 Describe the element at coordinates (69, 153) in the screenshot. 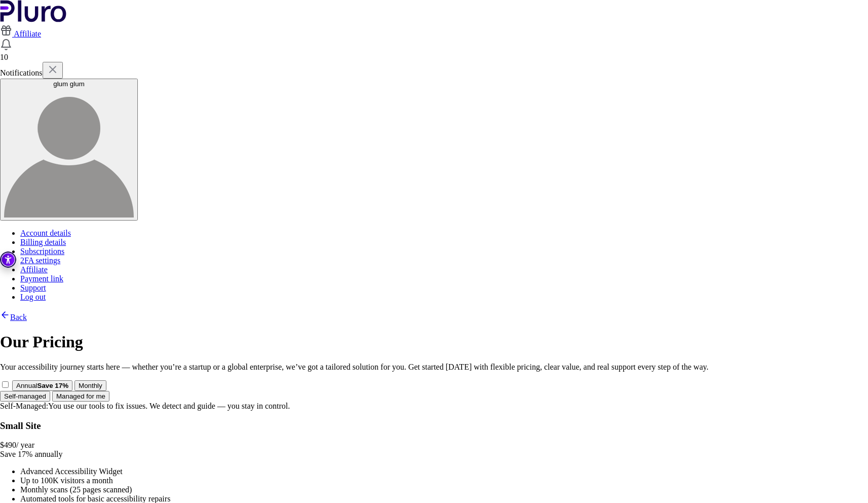

I see `img: user avatar` at that location.